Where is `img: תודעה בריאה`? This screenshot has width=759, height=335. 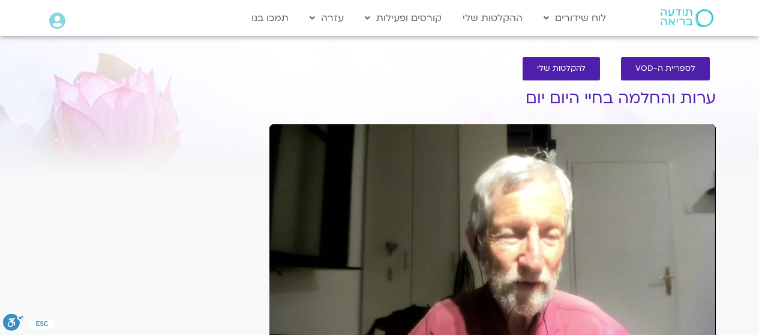
img: תודעה בריאה is located at coordinates (687, 18).